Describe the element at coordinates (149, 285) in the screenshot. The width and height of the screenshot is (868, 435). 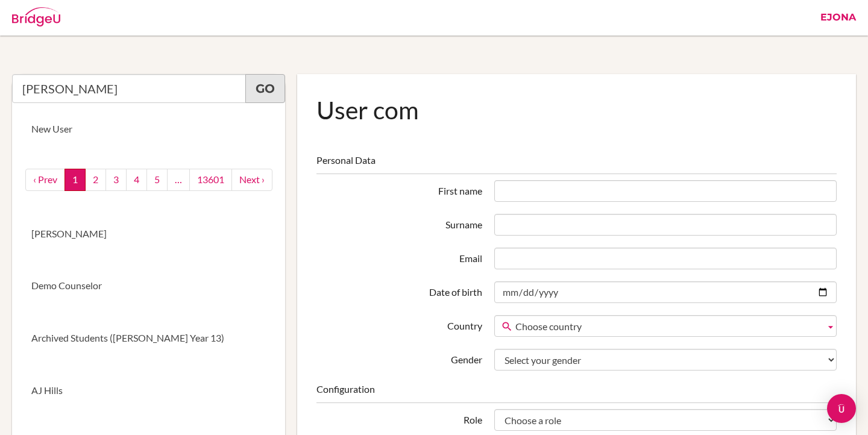
I see `a: Demo Counselor` at that location.